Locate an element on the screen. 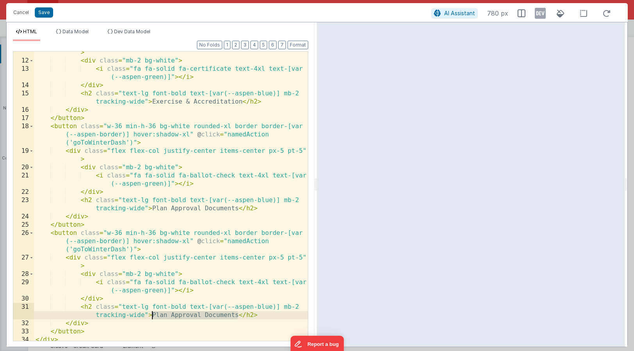  div: 29 is located at coordinates (23, 287).